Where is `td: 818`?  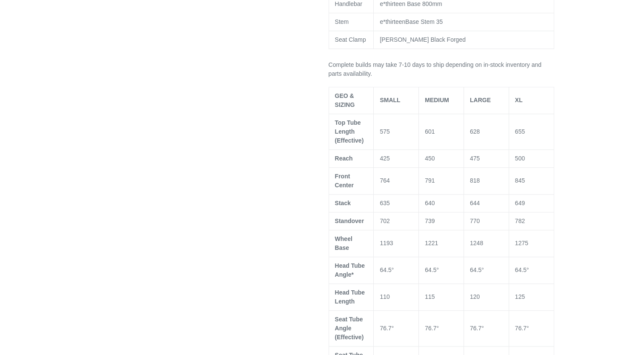
td: 818 is located at coordinates (486, 181).